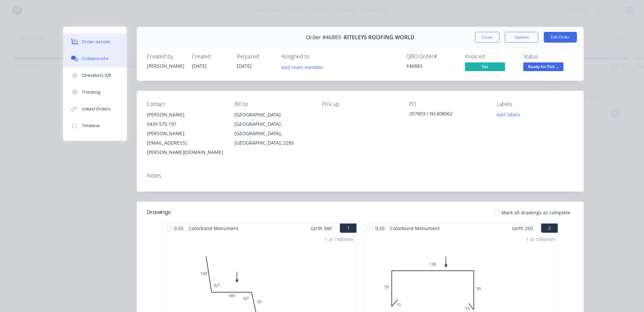 The height and width of the screenshot is (312, 644). What do you see at coordinates (560, 37) in the screenshot?
I see `button: Edit Order` at bounding box center [560, 37].